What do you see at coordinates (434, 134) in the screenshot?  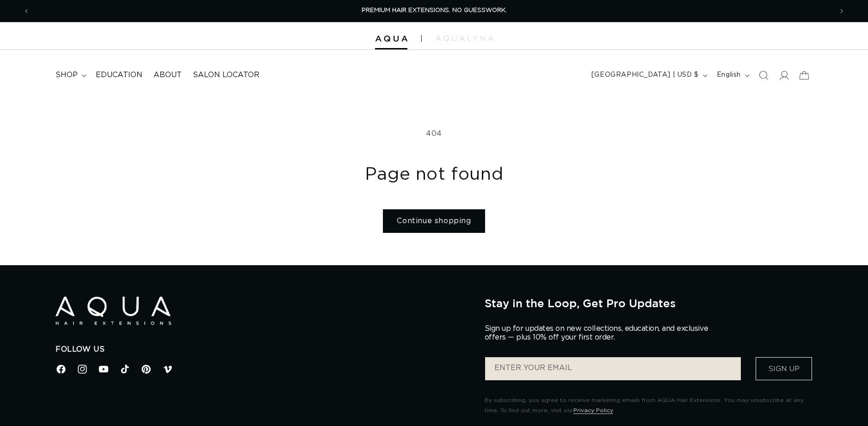 I see `p: 404` at bounding box center [434, 134].